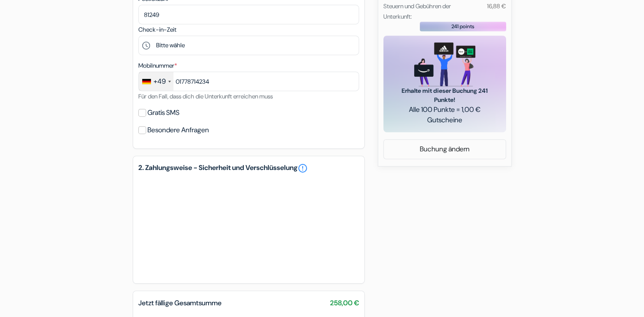 This screenshot has height=317, width=644. I want to click on span: Erhalte mit dieser Buchung 241 Punkte!, so click(445, 95).